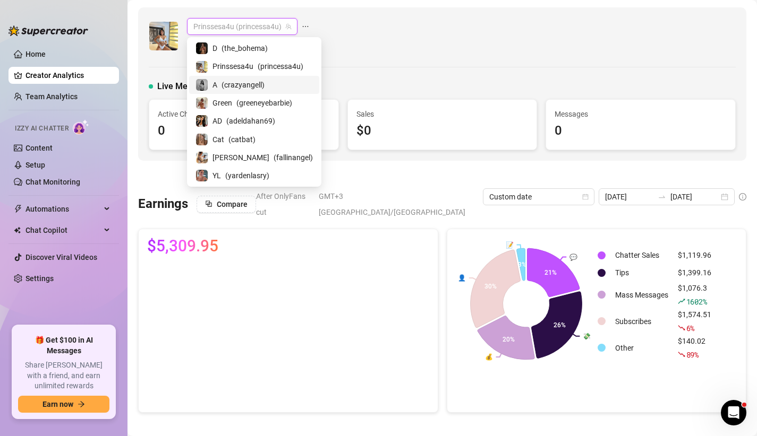 This screenshot has height=436, width=757. What do you see at coordinates (585, 197) in the screenshot?
I see `span: calendar` at bounding box center [585, 197].